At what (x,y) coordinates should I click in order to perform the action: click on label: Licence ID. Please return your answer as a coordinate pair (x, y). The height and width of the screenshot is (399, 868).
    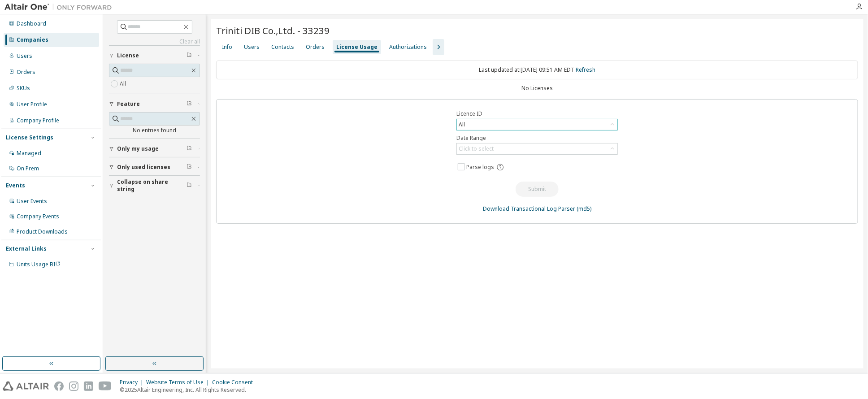
    Looking at the image, I should click on (537, 114).